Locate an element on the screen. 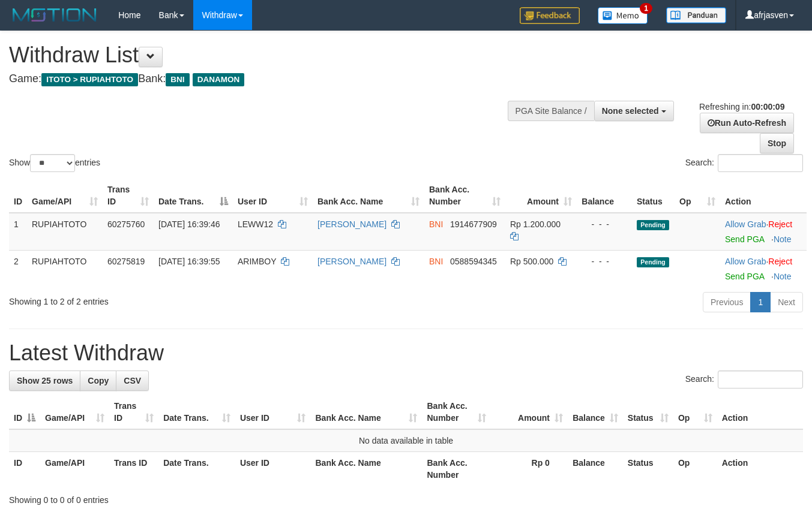 This screenshot has width=812, height=506. div: Showing 1 to 2 of 2 entries is located at coordinates (169, 299).